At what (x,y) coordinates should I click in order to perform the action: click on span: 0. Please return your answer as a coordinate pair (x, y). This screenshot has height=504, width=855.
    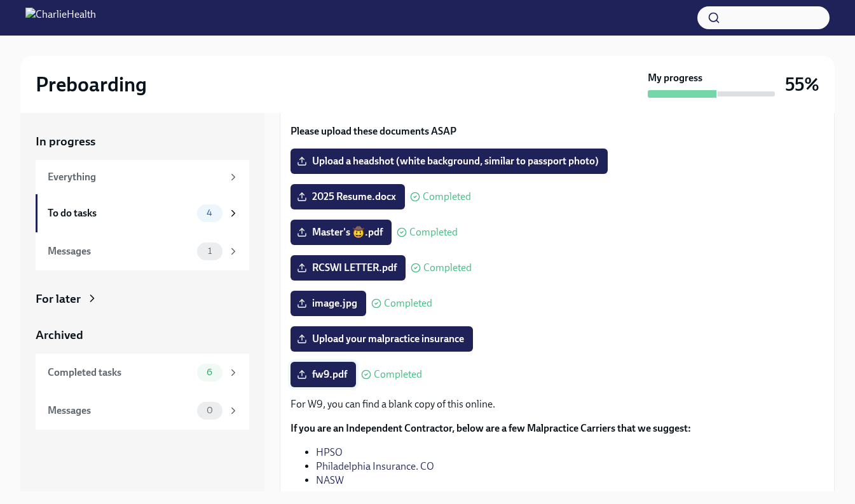
    Looking at the image, I should click on (210, 410).